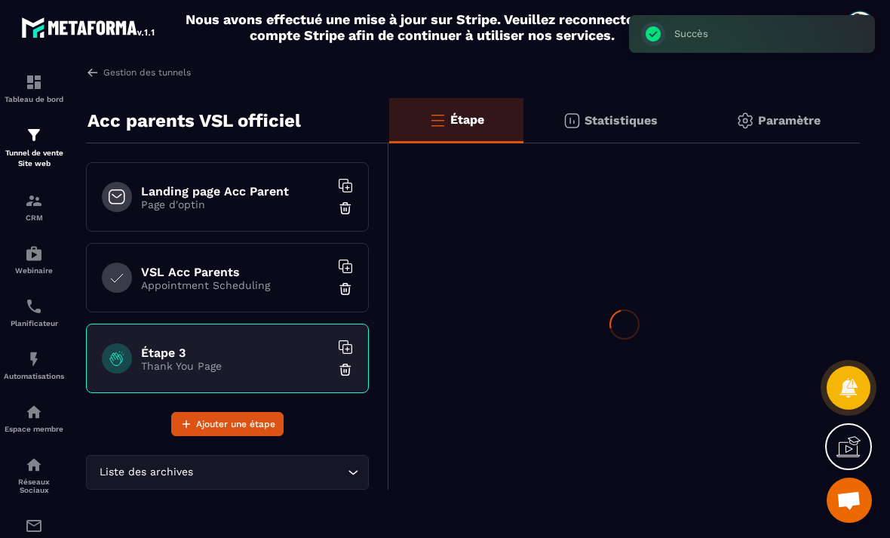 This screenshot has width=890, height=538. I want to click on a: formationformationTunnel de vente Site web, so click(34, 147).